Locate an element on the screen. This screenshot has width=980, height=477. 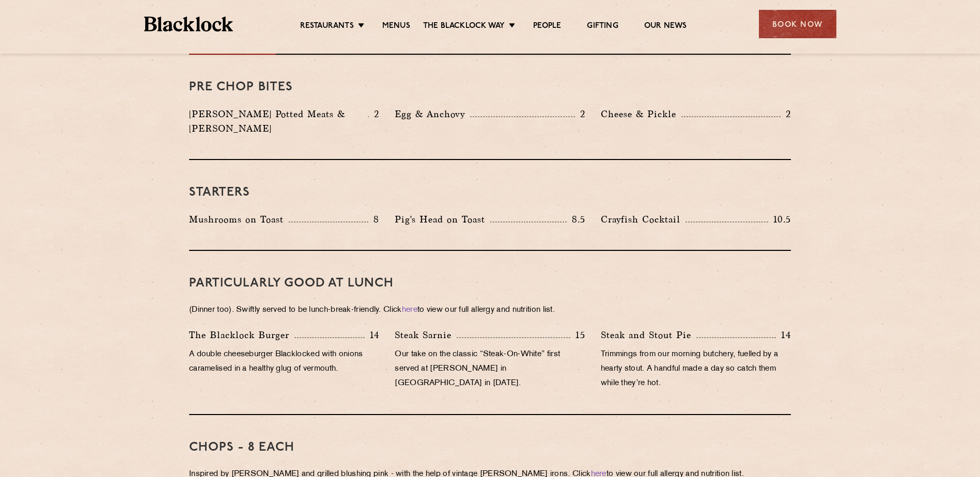
a: The Blacklock Way is located at coordinates (464, 27).